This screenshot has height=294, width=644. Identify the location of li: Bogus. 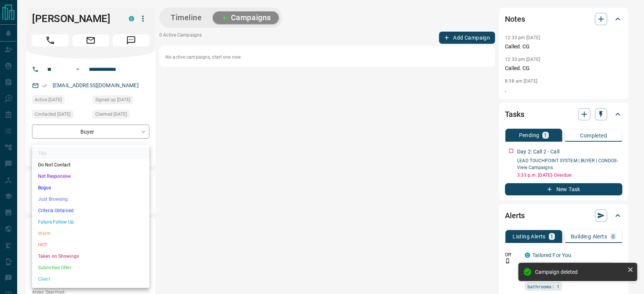
(91, 188).